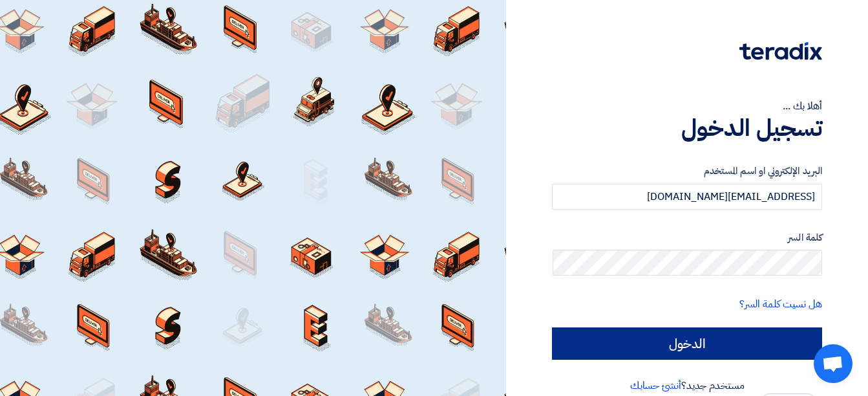 The width and height of the screenshot is (868, 396). What do you see at coordinates (687, 106) in the screenshot?
I see `div: أهلا بك ...` at bounding box center [687, 106].